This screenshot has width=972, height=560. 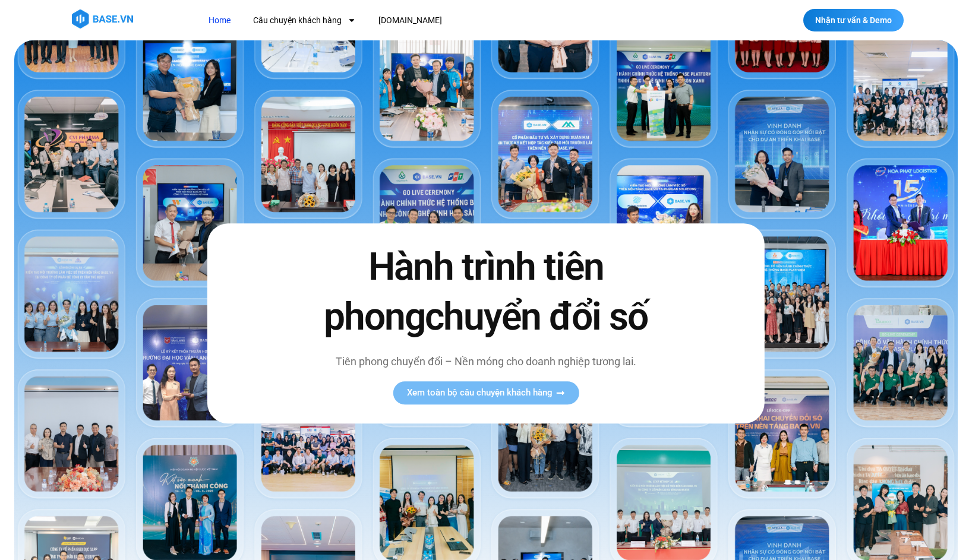 I want to click on span: Xem toàn bộ câu chuyện khách hàng, so click(x=480, y=393).